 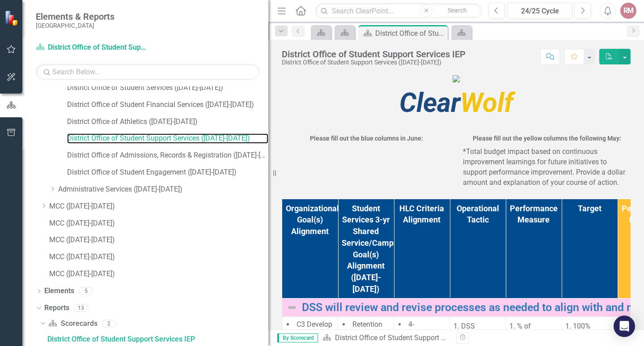 I want to click on img: Not Defined, so click(x=292, y=308).